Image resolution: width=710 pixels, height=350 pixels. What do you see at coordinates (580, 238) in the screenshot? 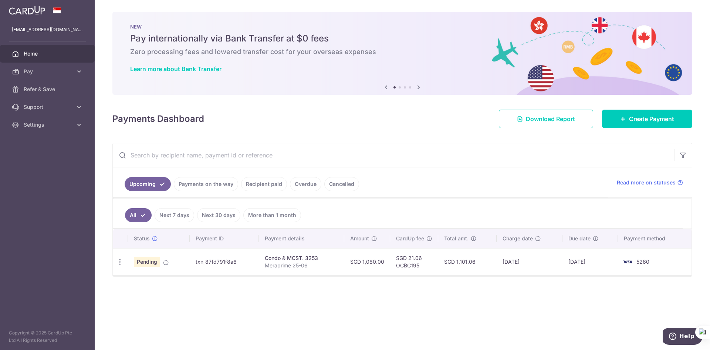
I see `span: Due date` at bounding box center [580, 238].